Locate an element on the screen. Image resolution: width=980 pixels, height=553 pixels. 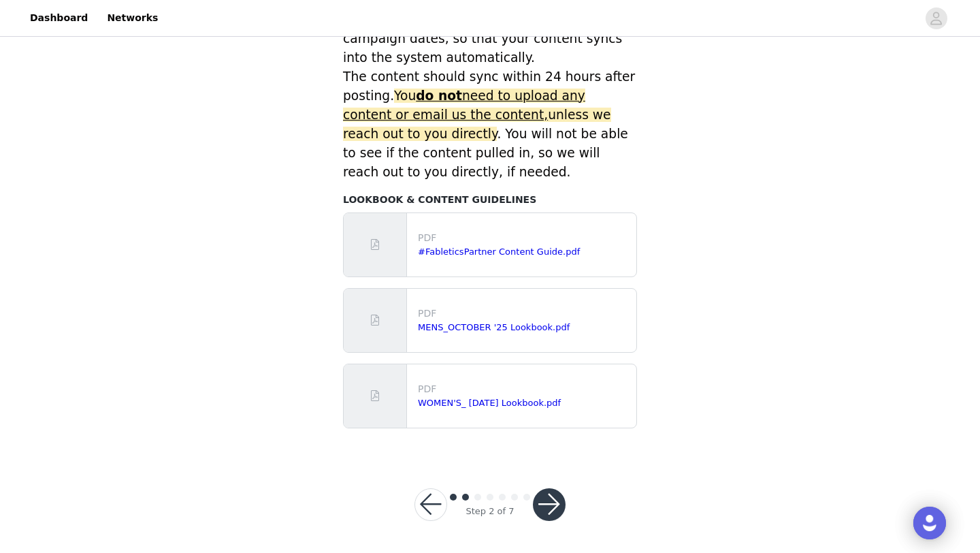
a: #FableticsPartner Content Guide.pdf is located at coordinates (499, 251).